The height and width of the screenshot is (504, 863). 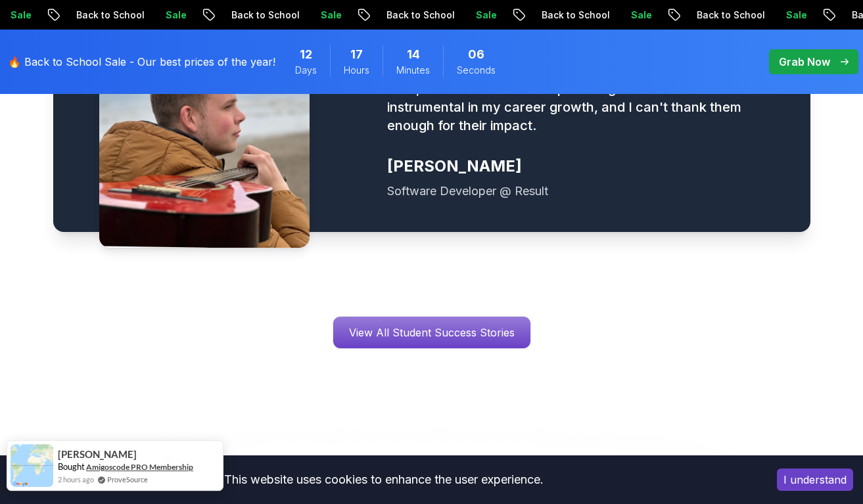 What do you see at coordinates (139, 467) in the screenshot?
I see `a: Amigoscode PRO Membership` at bounding box center [139, 467].